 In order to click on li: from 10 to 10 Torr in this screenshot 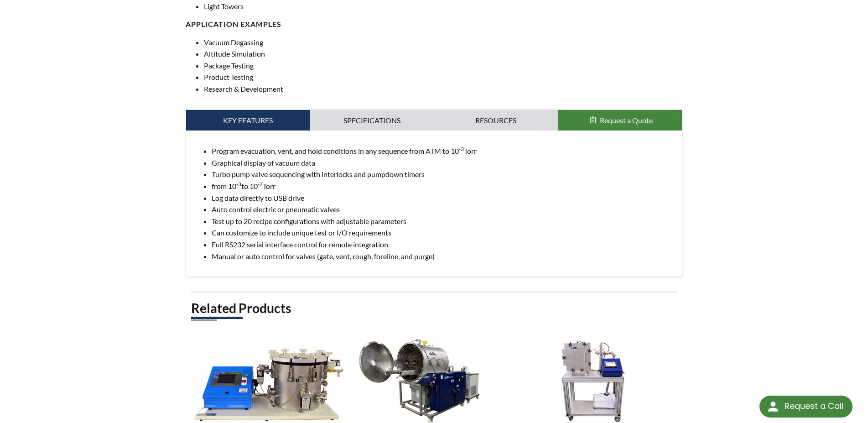, I will do `click(443, 186)`.